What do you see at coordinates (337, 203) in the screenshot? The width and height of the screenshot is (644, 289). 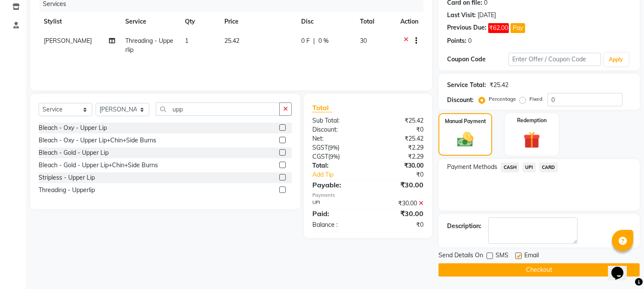 I see `div: UPI` at bounding box center [337, 203].